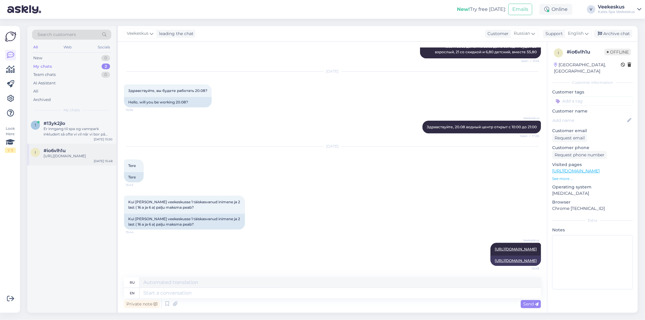  Describe the element at coordinates (580, 155) in the screenshot. I see `div: Request phone number` at that location.